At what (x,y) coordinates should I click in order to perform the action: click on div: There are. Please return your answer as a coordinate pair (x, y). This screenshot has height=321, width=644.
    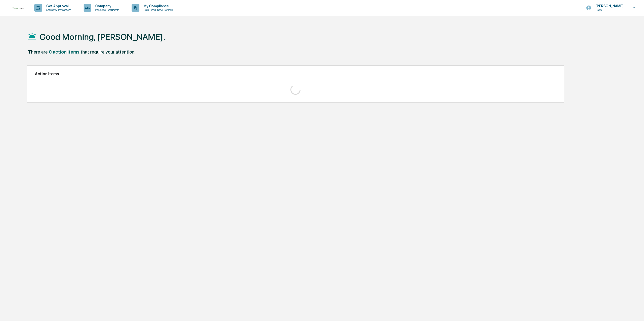
    Looking at the image, I should click on (38, 52).